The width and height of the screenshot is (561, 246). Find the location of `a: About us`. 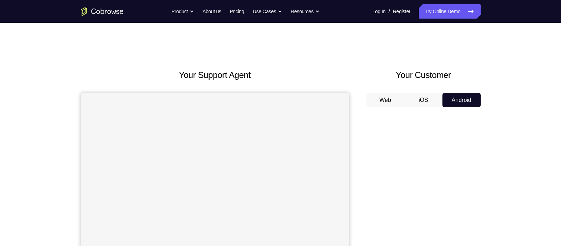

a: About us is located at coordinates (212, 11).